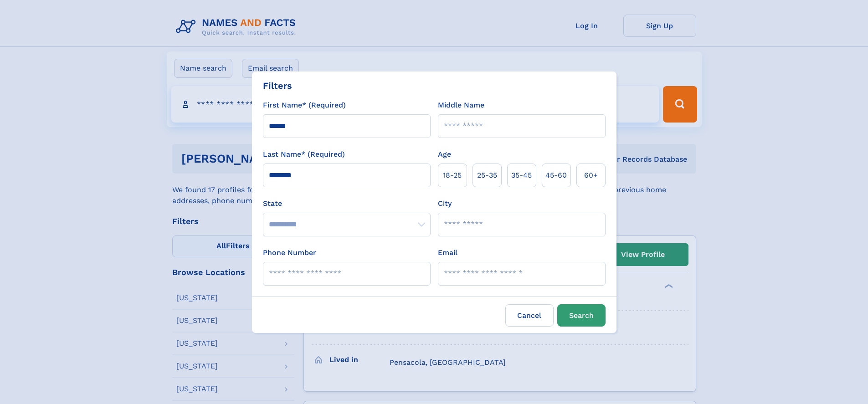  What do you see at coordinates (444, 155) in the screenshot?
I see `label: Age` at bounding box center [444, 155].